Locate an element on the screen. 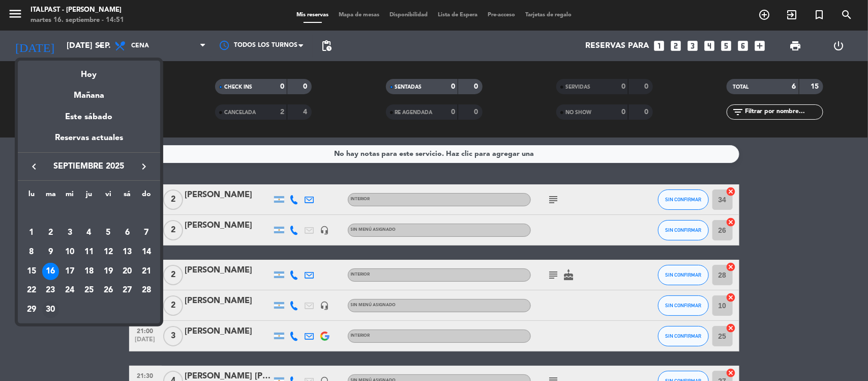 This screenshot has height=381, width=868. div: 24 is located at coordinates (70, 290).